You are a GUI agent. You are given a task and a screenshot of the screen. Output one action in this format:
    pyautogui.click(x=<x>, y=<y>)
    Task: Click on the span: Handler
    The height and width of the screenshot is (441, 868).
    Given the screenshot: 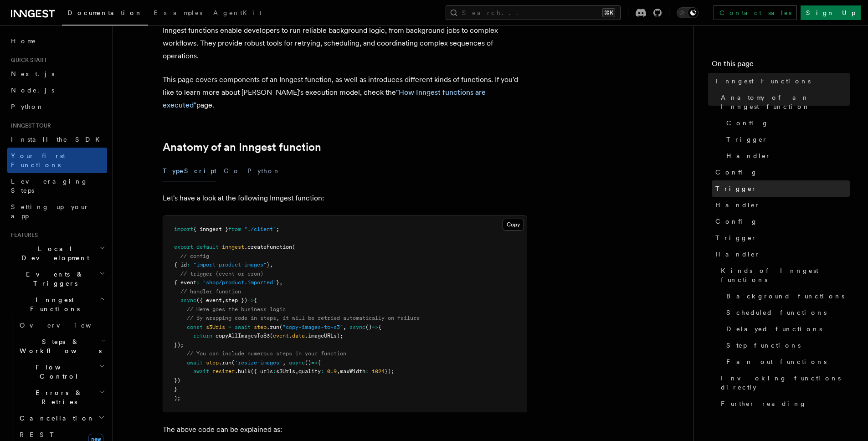 What is the action you would take?
    pyautogui.click(x=748, y=156)
    